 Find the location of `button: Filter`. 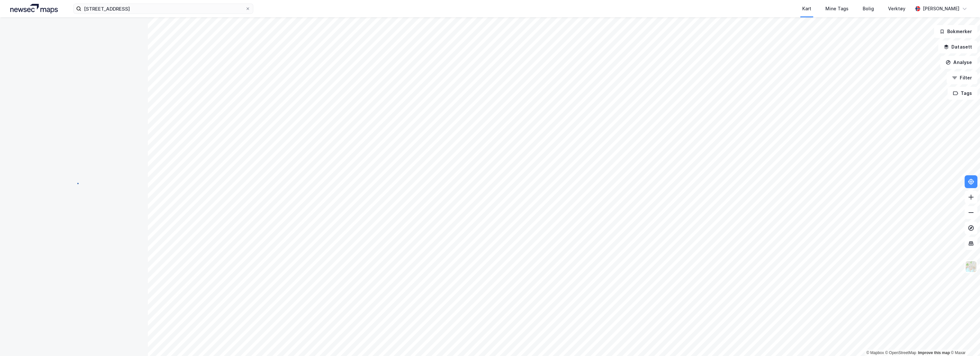

button: Filter is located at coordinates (962, 78).